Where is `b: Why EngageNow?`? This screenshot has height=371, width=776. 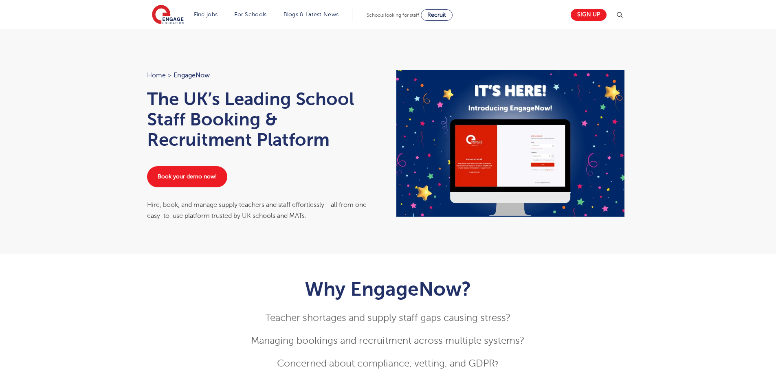
b: Why EngageNow? is located at coordinates (388, 289).